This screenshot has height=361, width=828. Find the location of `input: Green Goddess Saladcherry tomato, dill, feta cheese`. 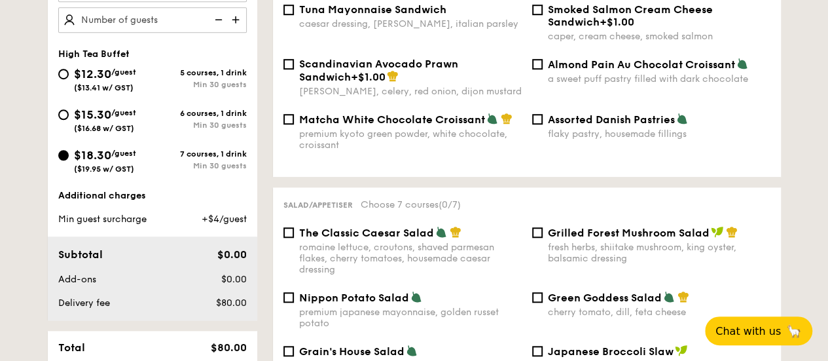

input: Green Goddess Saladcherry tomato, dill, feta cheese is located at coordinates (538, 297).